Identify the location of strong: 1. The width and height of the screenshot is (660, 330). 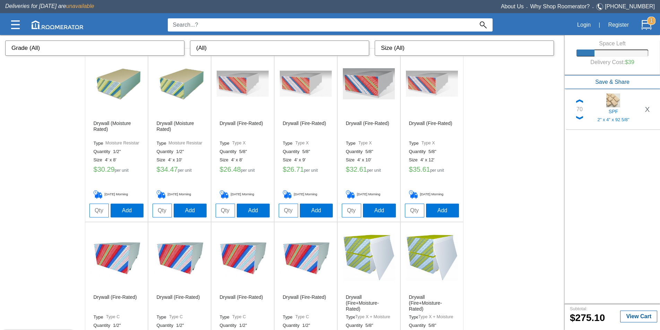
(651, 21).